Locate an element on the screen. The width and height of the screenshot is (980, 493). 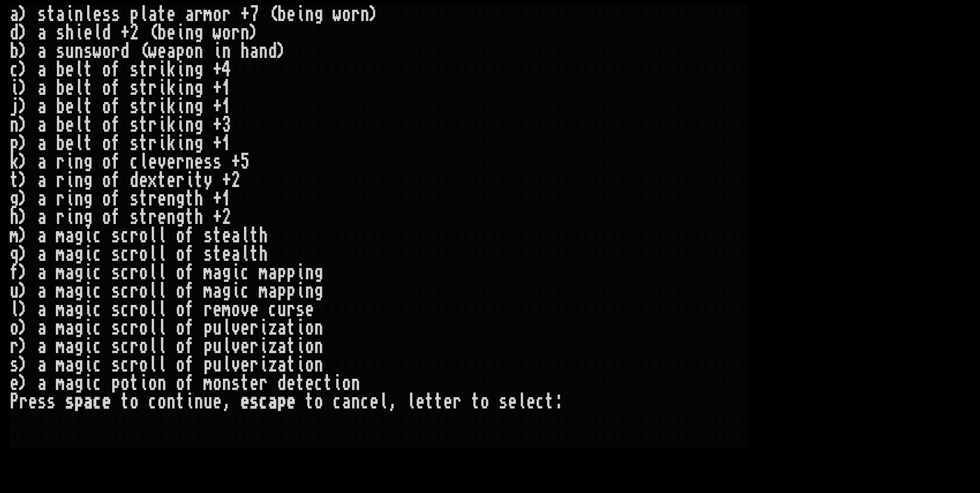
div: 5 is located at coordinates (245, 162).